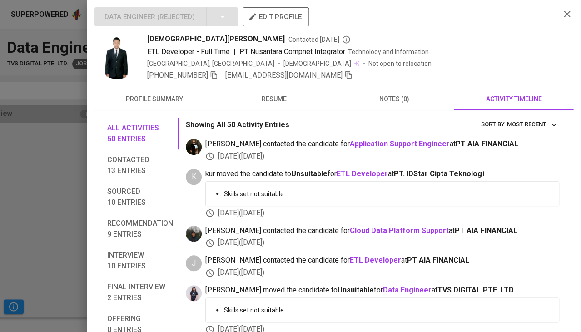 This screenshot has height=332, width=581. What do you see at coordinates (346, 40) in the screenshot?
I see `svg: By Batam recruiter` at bounding box center [346, 40].